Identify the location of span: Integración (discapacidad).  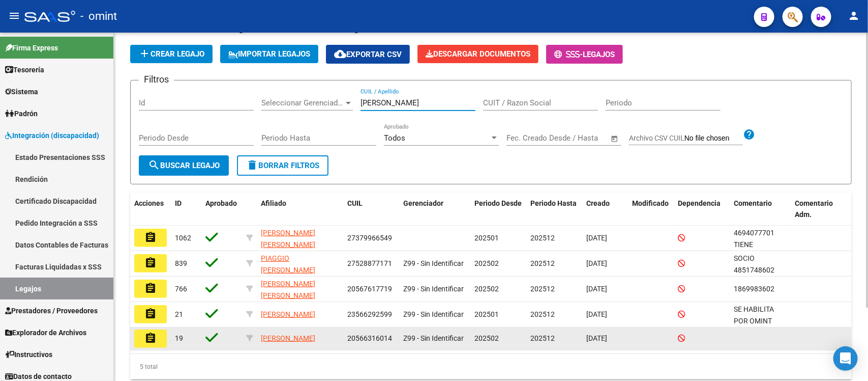
(52, 135).